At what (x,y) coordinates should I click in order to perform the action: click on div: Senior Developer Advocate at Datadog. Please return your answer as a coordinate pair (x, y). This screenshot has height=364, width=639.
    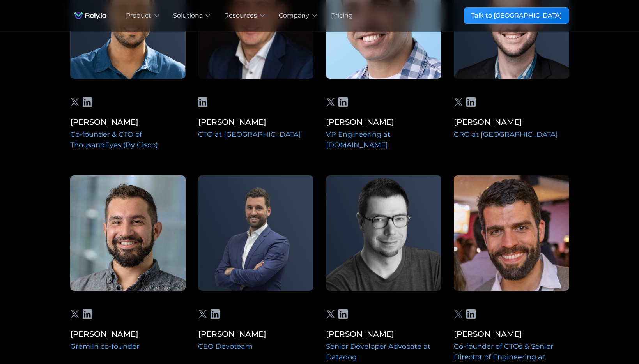
    Looking at the image, I should click on (384, 352).